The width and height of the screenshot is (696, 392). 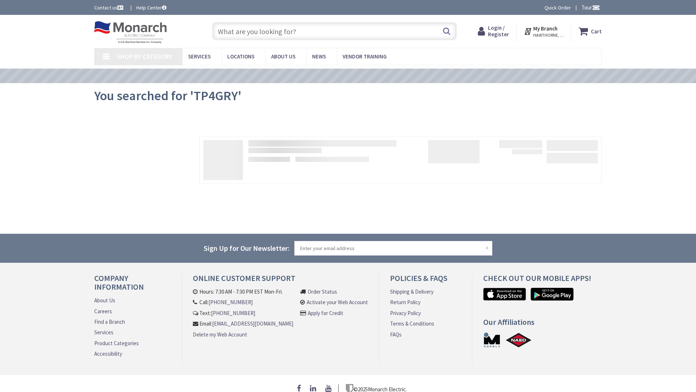 What do you see at coordinates (110, 8) in the screenshot?
I see `a: Contact us` at bounding box center [110, 8].